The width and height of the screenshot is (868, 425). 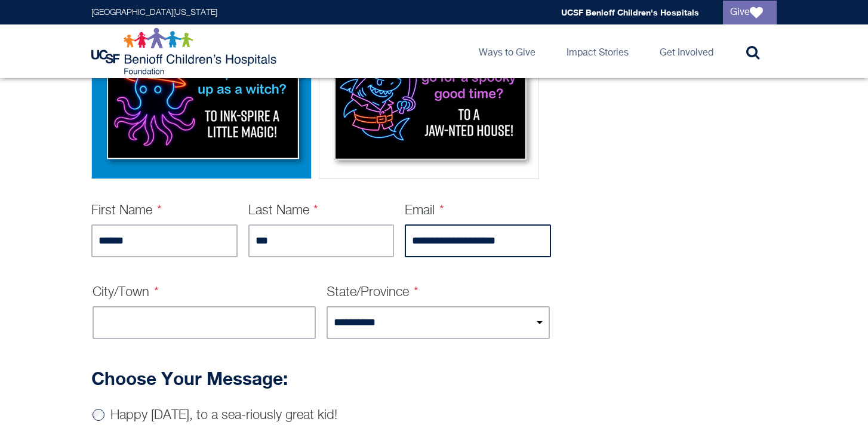 I want to click on div: Shark, so click(x=429, y=100).